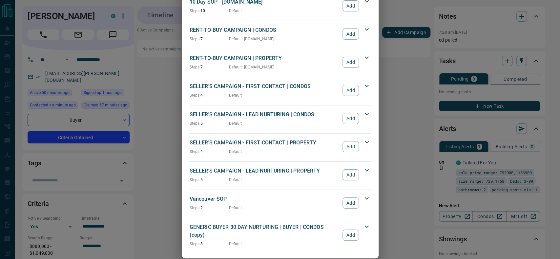 The height and width of the screenshot is (259, 560). I want to click on p: 8, so click(209, 244).